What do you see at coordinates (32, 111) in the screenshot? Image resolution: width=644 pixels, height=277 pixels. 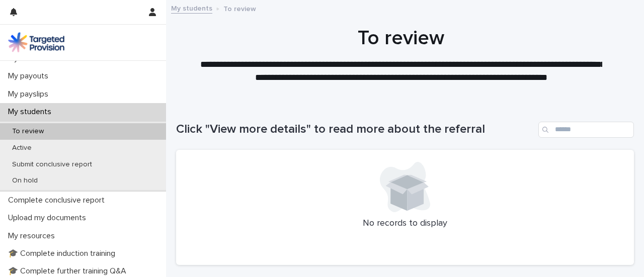 I see `p: My students` at bounding box center [32, 111].